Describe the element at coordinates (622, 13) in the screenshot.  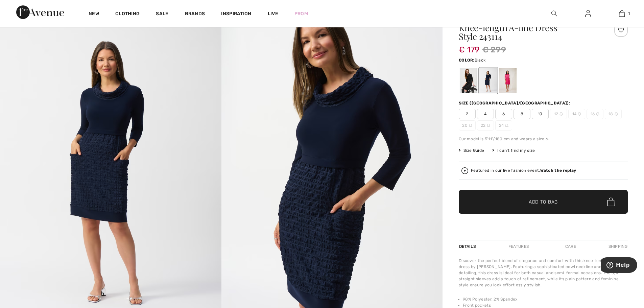
I see `a: 1` at that location.